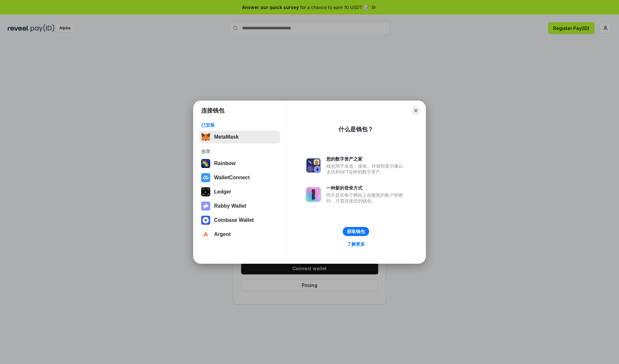 The height and width of the screenshot is (364, 619). I want to click on button: 获取钱包, so click(356, 231).